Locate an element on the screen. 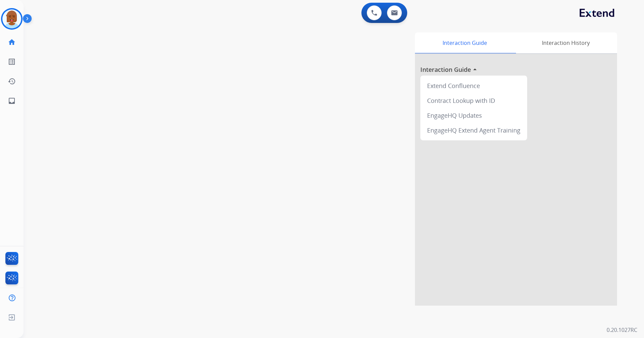 This screenshot has width=644, height=338. mat-icon: list_alt is located at coordinates (12, 62).